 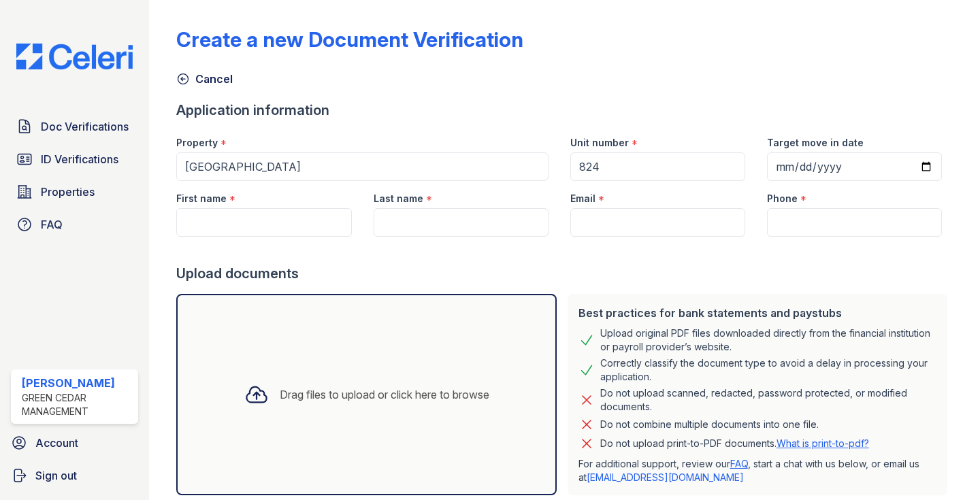 I want to click on label: Email, so click(x=583, y=198).